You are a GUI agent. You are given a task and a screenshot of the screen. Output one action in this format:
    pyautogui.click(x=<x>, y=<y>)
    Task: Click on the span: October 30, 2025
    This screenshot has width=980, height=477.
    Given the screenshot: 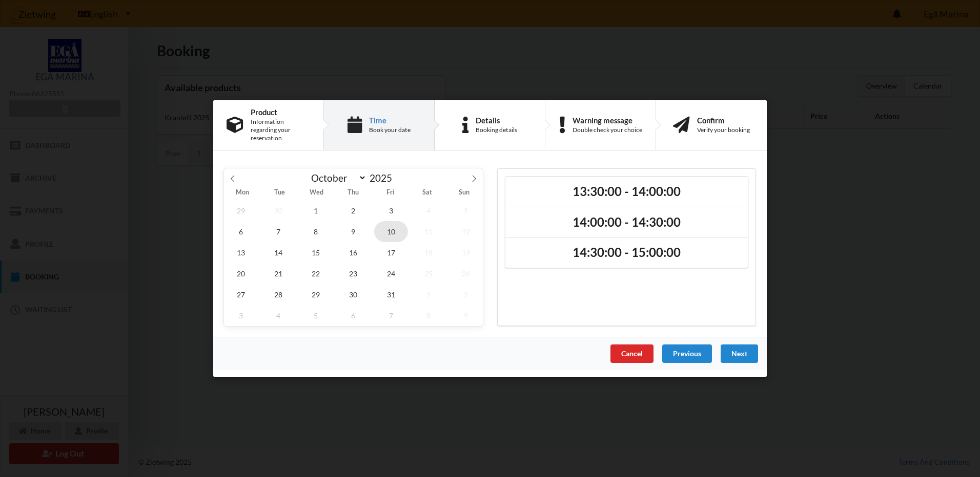 What is the action you would take?
    pyautogui.click(x=354, y=294)
    